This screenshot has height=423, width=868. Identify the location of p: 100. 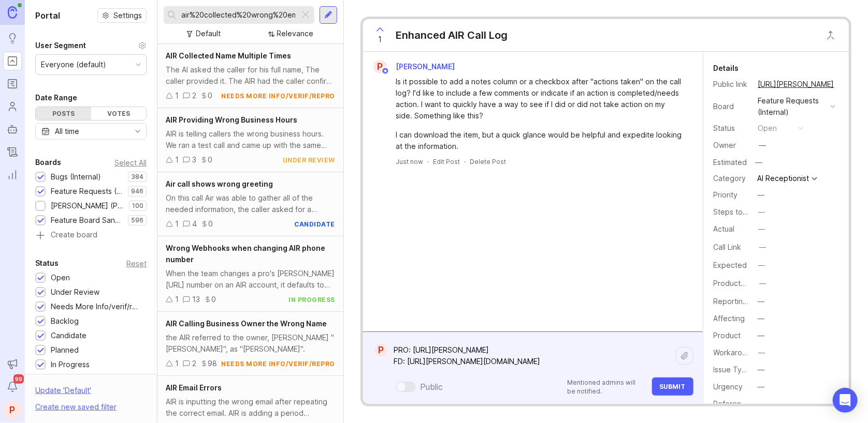
(138, 206).